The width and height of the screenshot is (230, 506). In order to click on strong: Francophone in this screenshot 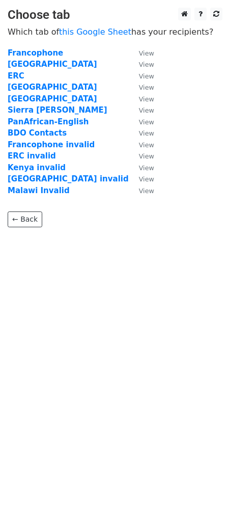, I will do `click(35, 53)`.